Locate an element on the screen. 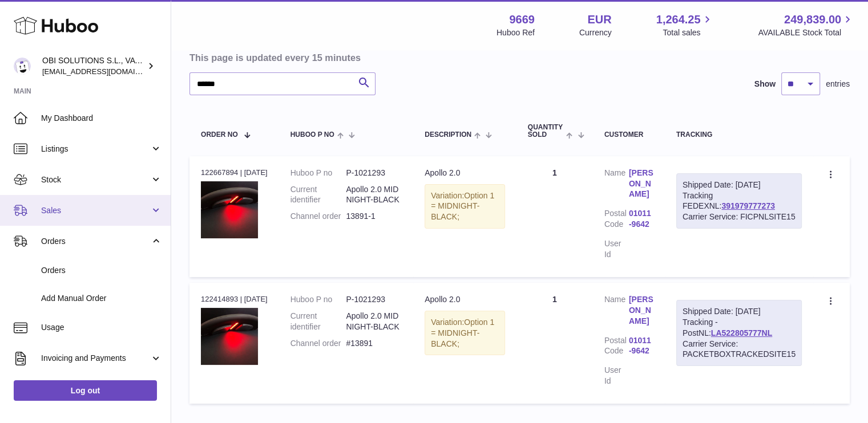 This screenshot has width=868, height=423. a: 249,839.00 AVAILABLE Stock Total is located at coordinates (806, 25).